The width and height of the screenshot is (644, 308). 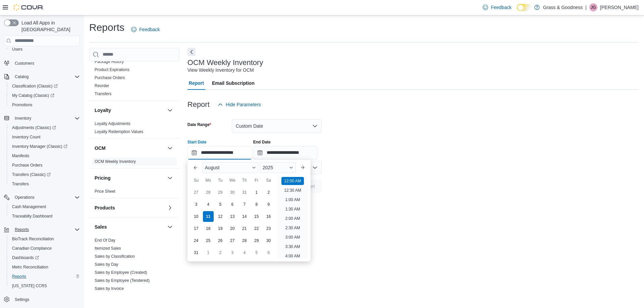 What do you see at coordinates (33, 239) in the screenshot?
I see `a: BioTrack Reconciliation` at bounding box center [33, 239].